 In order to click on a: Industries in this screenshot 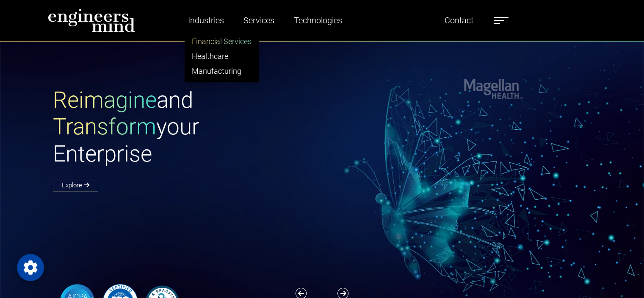, I will do `click(206, 21)`.